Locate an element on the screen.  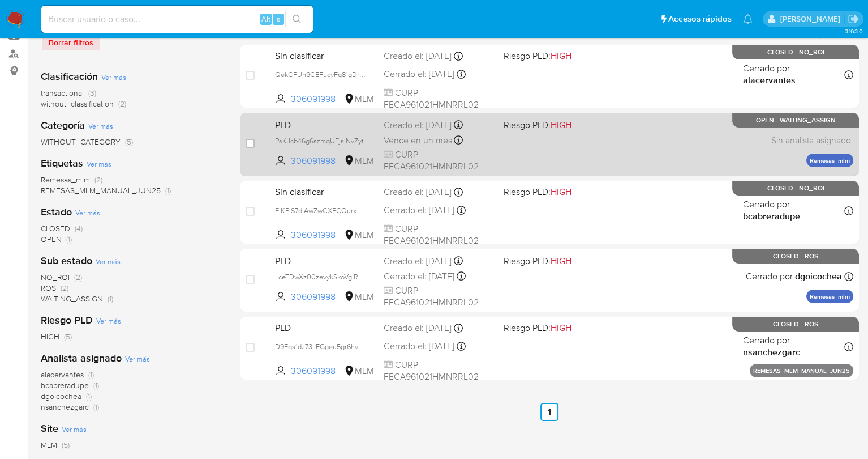
span: Alt is located at coordinates (266, 19).